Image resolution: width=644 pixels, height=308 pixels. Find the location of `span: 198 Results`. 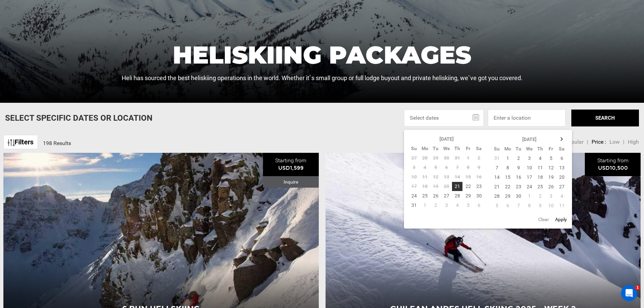

span: 198 Results is located at coordinates (57, 143).